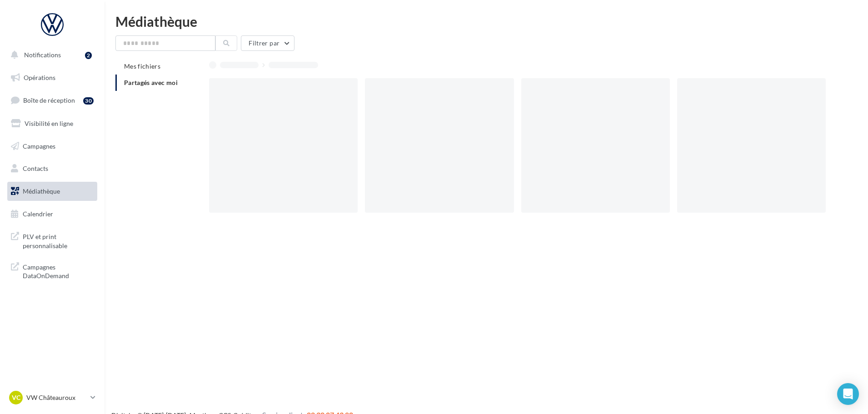 The width and height of the screenshot is (868, 414). I want to click on p: VW Châteauroux, so click(56, 398).